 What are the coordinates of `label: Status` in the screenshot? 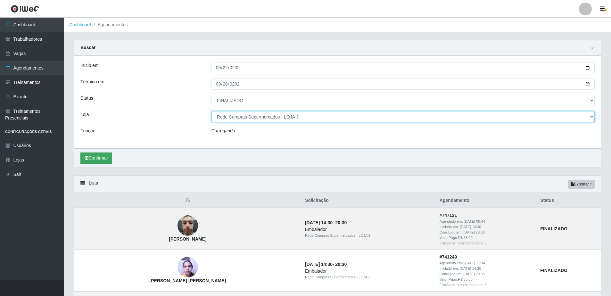 It's located at (87, 98).